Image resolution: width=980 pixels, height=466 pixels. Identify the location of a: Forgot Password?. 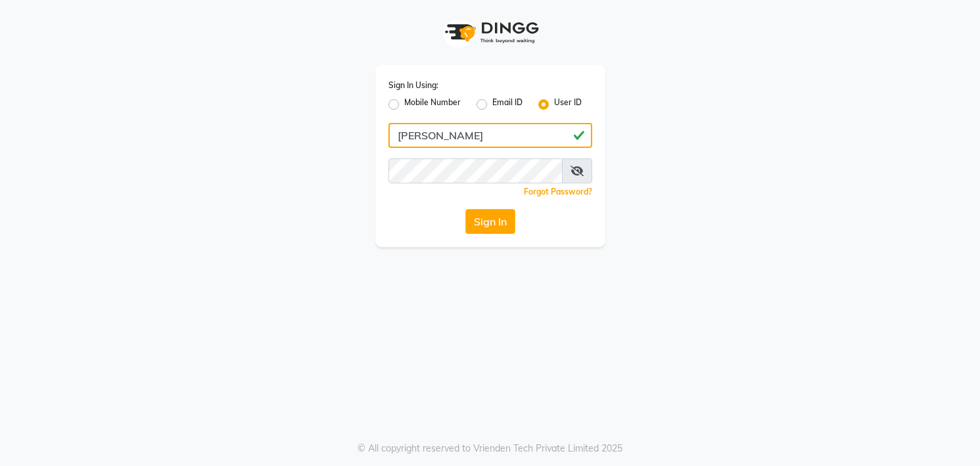
(558, 191).